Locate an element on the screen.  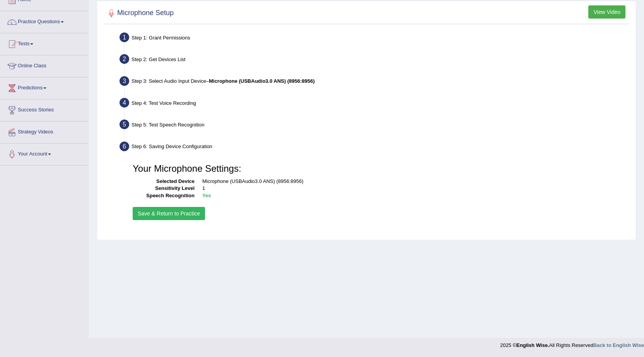
button: View Video is located at coordinates (607, 12).